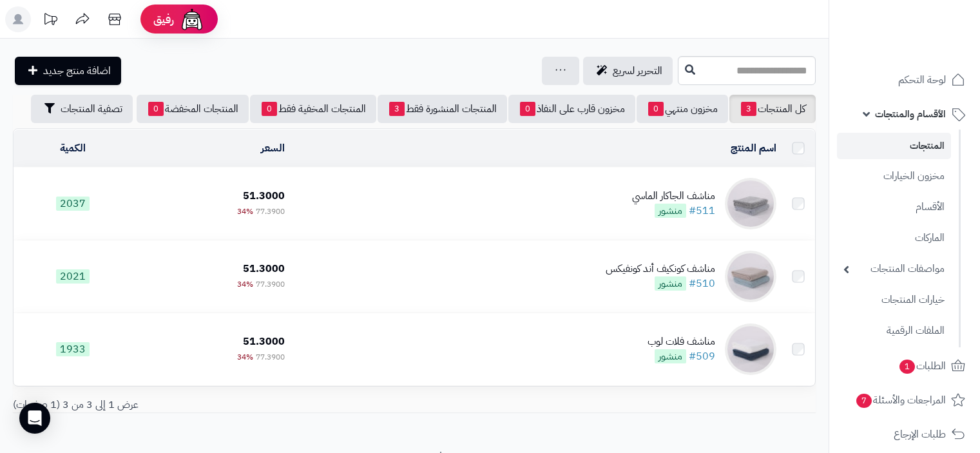  Describe the element at coordinates (82, 109) in the screenshot. I see `button: تصفية المنتجات` at that location.